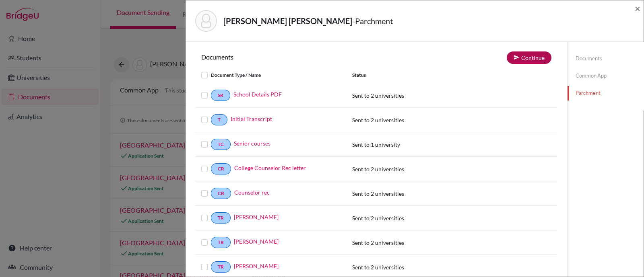  What do you see at coordinates (373, 21) in the screenshot?
I see `span: - Parchment` at bounding box center [373, 21].